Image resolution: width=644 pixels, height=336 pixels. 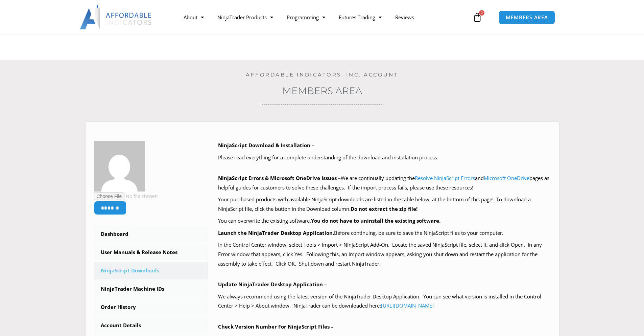 What do you see at coordinates (384, 209) in the screenshot?
I see `b: Do not extract the zip file!` at bounding box center [384, 209].